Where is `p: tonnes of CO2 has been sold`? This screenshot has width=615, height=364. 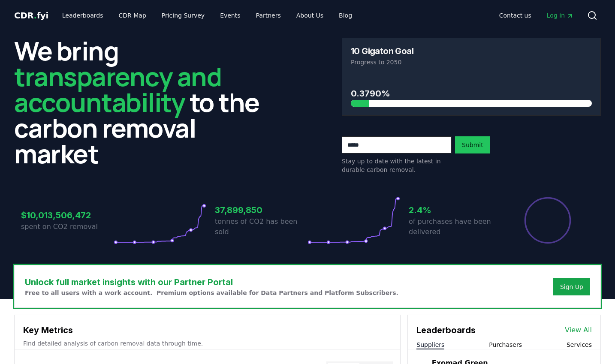
p: tonnes of CO2 has been sold is located at coordinates (261, 227).